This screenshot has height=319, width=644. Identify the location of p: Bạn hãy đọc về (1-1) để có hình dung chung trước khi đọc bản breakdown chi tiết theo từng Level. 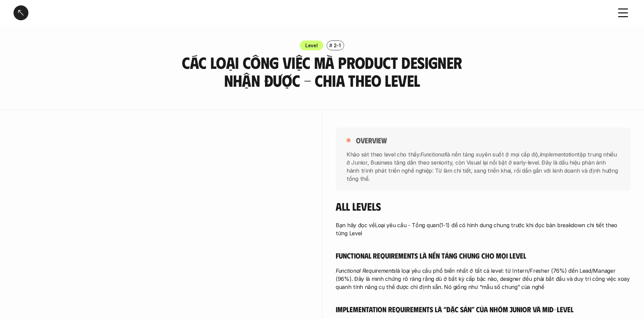
(483, 229).